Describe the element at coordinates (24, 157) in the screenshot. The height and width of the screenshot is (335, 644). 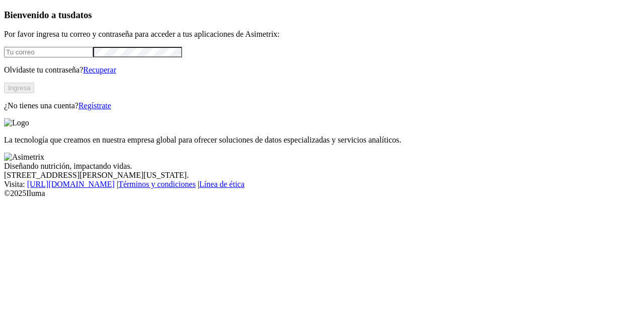
I see `img: Asimetrix` at that location.